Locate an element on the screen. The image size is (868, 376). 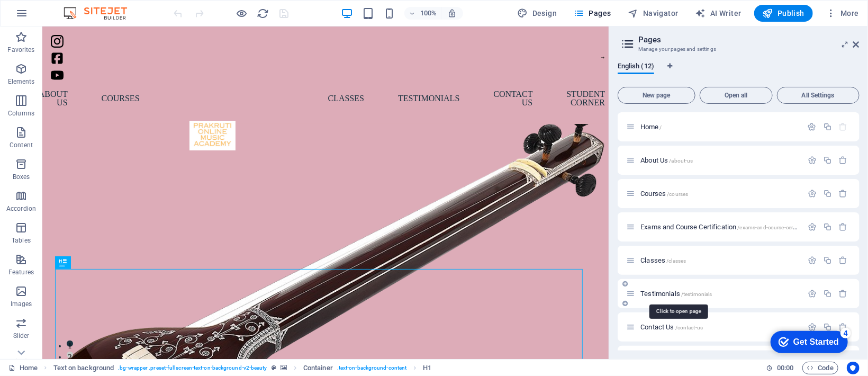
div: Get Started 4 items remaining, 20% complete is located at coordinates (46, 16).